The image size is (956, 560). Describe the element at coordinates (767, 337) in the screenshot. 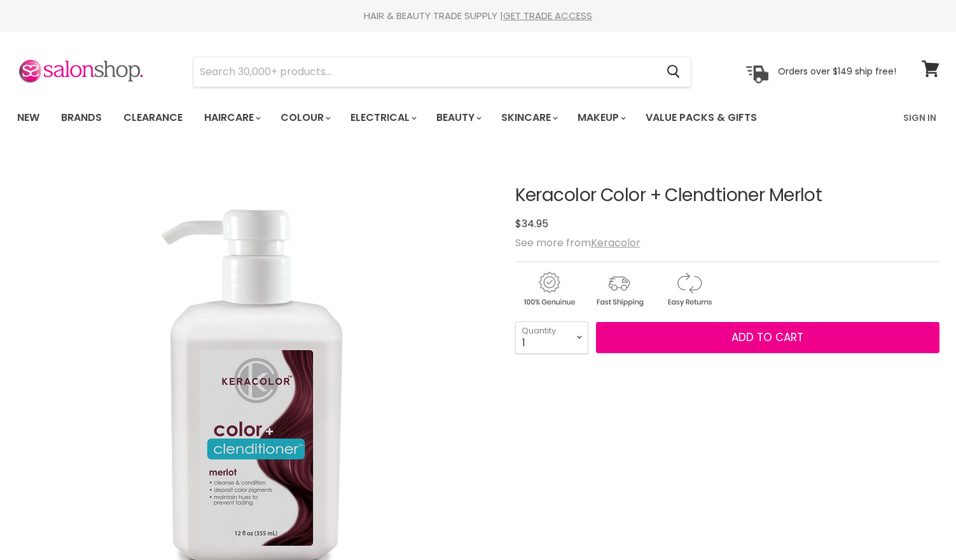

I see `span: Add to cart` at that location.